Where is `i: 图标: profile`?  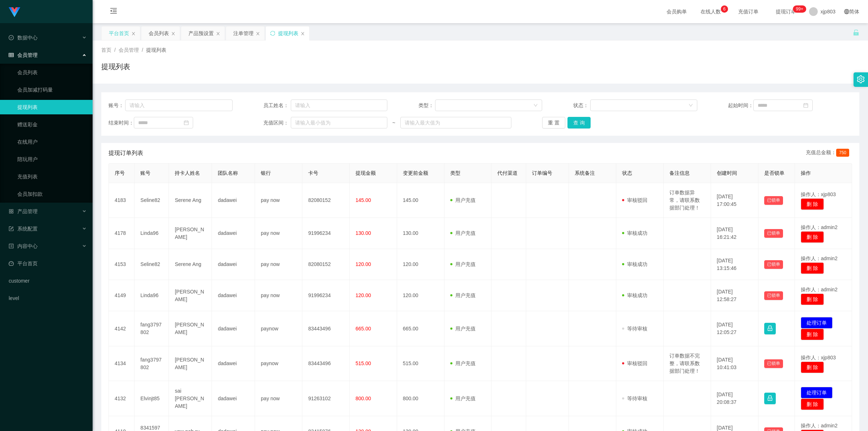 i: 图标: profile is located at coordinates (11, 246).